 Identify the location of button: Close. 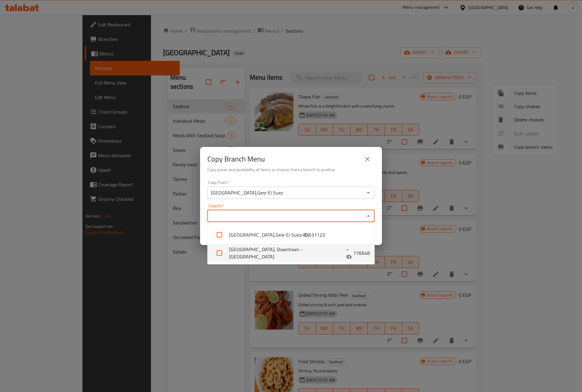
(368, 216).